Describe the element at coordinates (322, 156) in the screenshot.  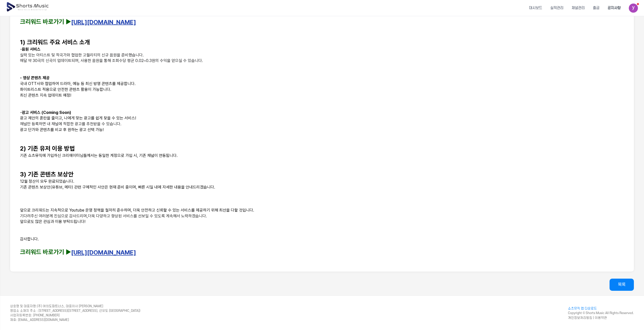
I see `p: 기존 쇼츠뮤직에 가입하신 크리에이터님들께서는 동일한 계정으로 가입 시, 기존 채널이 연동됩니다.` at that location.